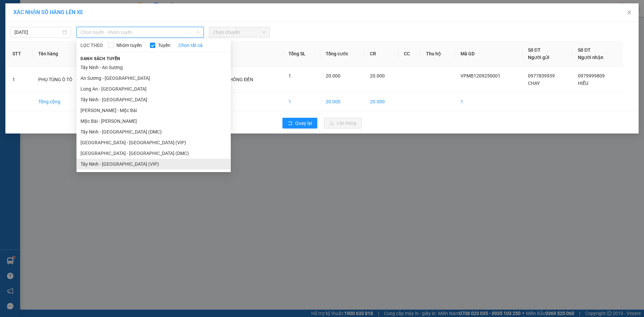  What do you see at coordinates (154, 67) in the screenshot?
I see `li: Tây Ninh - An Sương` at bounding box center [154, 67].